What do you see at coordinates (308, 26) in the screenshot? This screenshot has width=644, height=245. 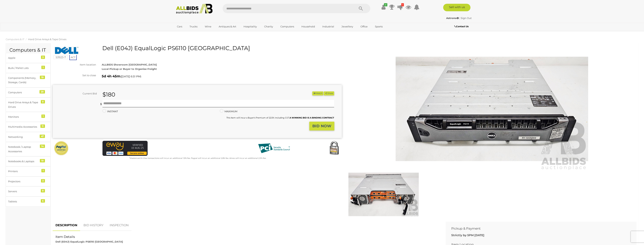 I see `a: Household` at bounding box center [308, 26].